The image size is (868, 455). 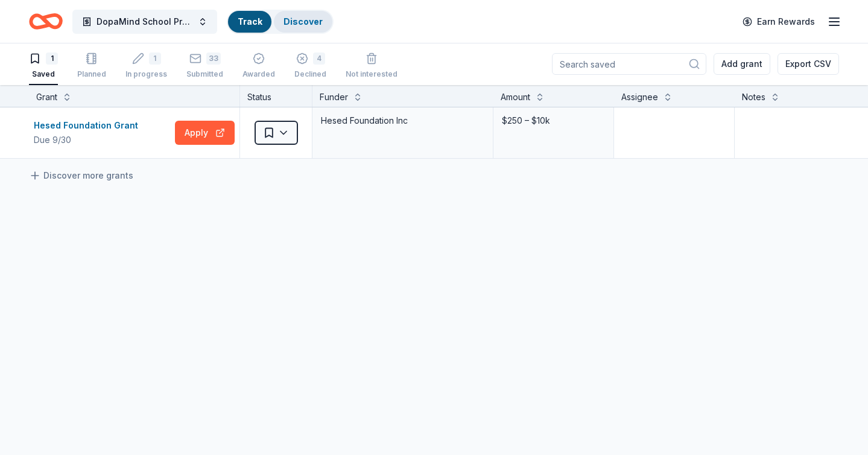 I want to click on a: Track, so click(x=250, y=21).